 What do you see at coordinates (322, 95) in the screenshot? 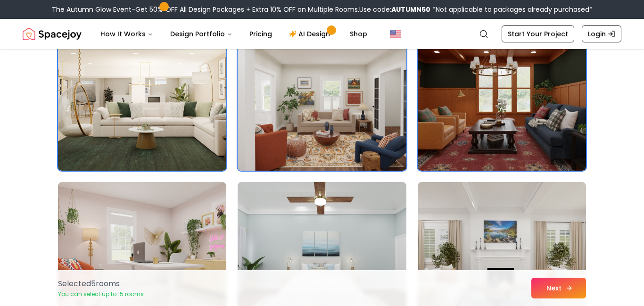
I see `img: Room room-8` at bounding box center [322, 95].